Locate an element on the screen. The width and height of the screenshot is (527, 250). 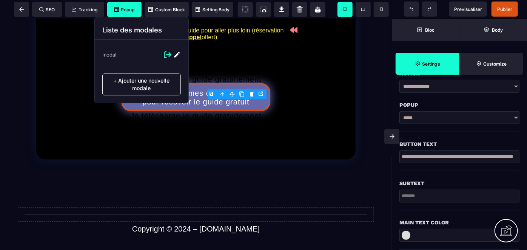
span: SEO is located at coordinates (47, 9).